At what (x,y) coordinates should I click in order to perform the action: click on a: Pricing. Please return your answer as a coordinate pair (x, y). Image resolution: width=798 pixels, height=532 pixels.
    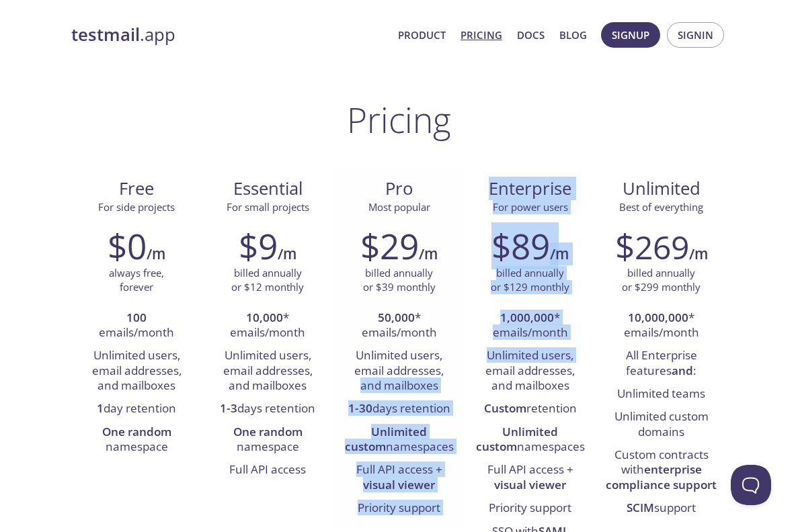
    Looking at the image, I should click on (482, 35).